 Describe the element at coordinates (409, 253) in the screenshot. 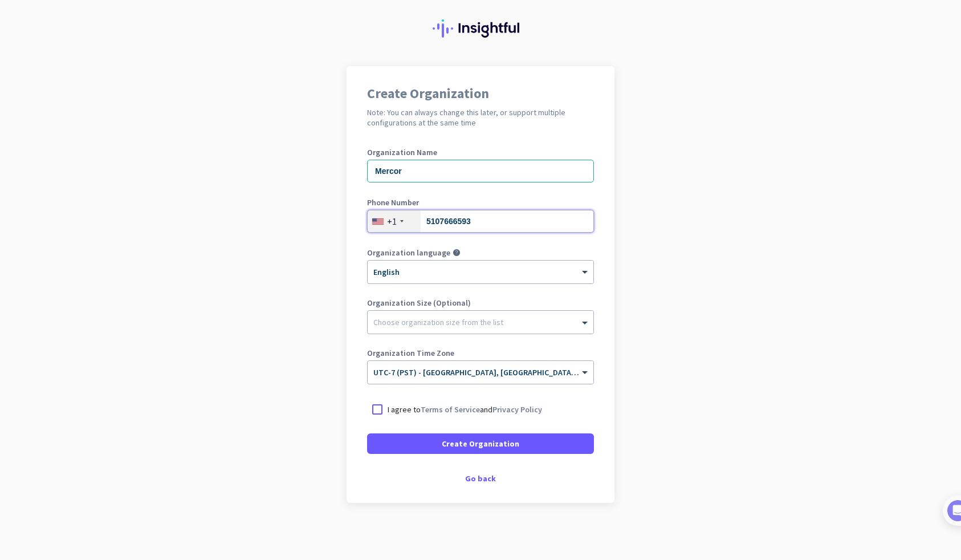

I see `label: Organization language` at that location.